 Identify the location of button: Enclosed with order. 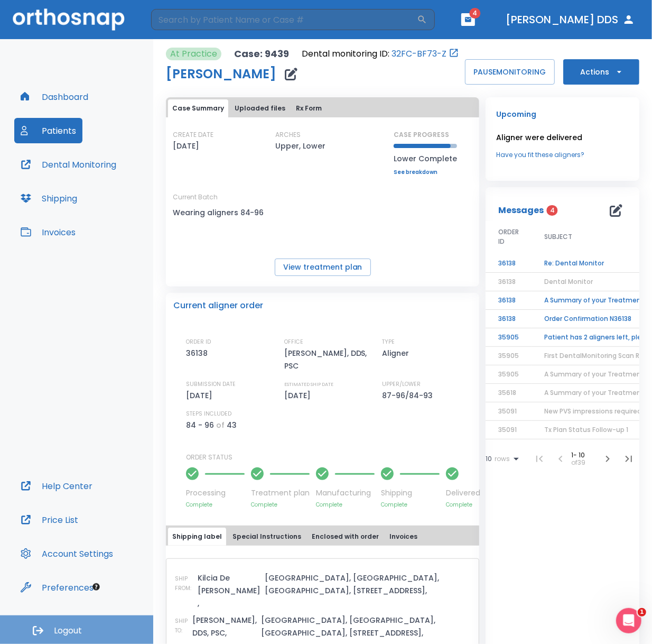
(345, 536).